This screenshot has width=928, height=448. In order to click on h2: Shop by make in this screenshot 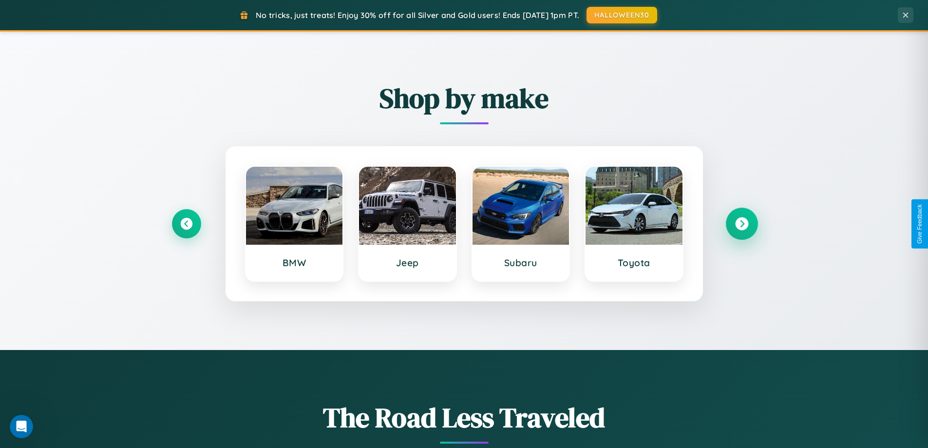, I will do `click(464, 98)`.